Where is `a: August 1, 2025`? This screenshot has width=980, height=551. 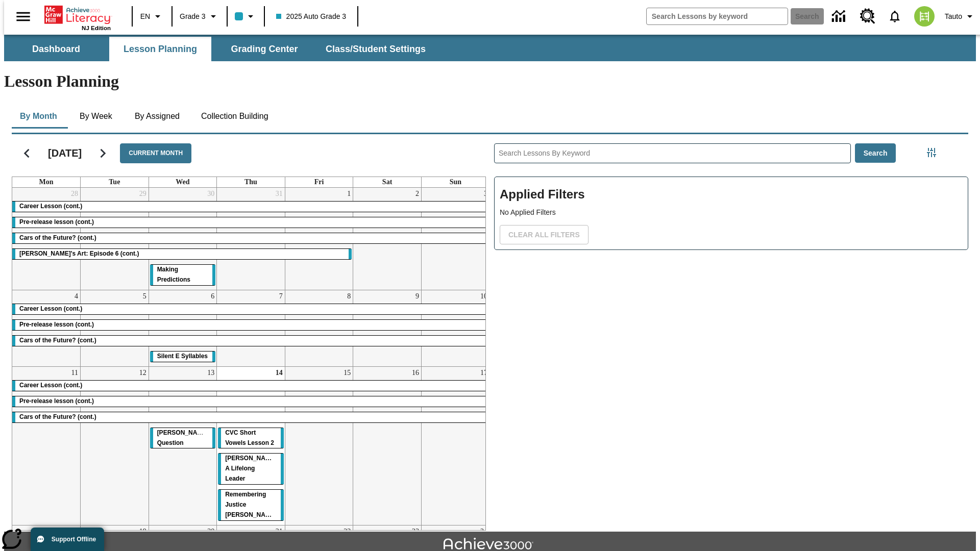
a: August 1, 2025 is located at coordinates (349, 193).